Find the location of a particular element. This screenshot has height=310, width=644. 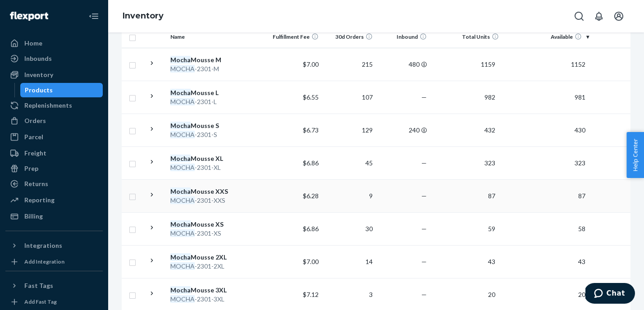

div: Mousse 2XL is located at coordinates (217, 257).